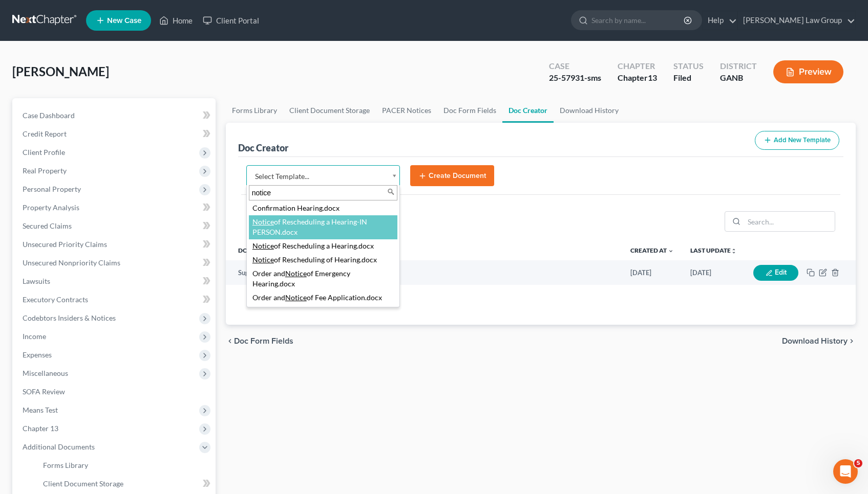 The height and width of the screenshot is (494, 868). I want to click on div: of Rescheduling a Hearing-IN PERSON.docx, so click(323, 228).